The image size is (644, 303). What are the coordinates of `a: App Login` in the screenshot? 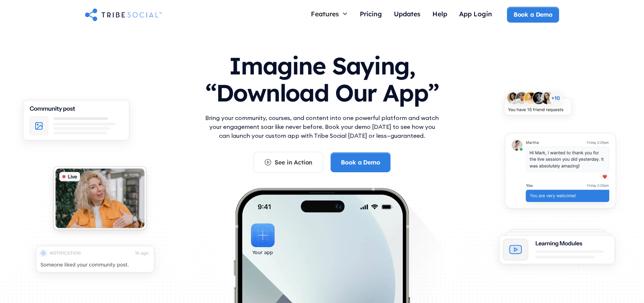 It's located at (475, 14).